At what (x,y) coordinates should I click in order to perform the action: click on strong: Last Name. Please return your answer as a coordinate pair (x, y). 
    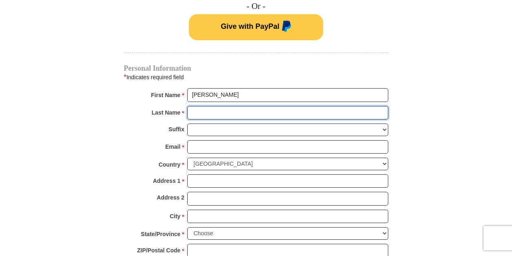
    Looking at the image, I should click on (166, 113).